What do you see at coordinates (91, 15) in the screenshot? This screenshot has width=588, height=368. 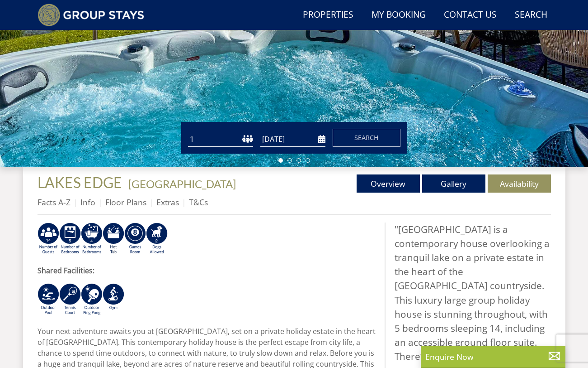 I see `img: Group Stays` at bounding box center [91, 15].